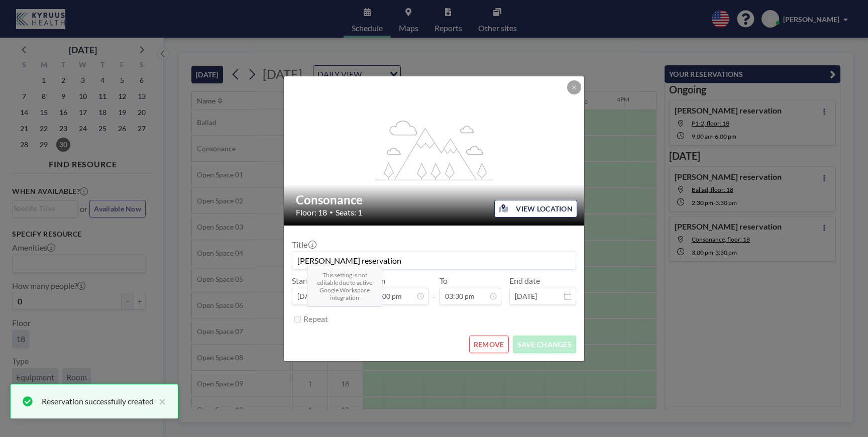 This screenshot has width=868, height=437. Describe the element at coordinates (524, 281) in the screenshot. I see `label: End date` at that location.